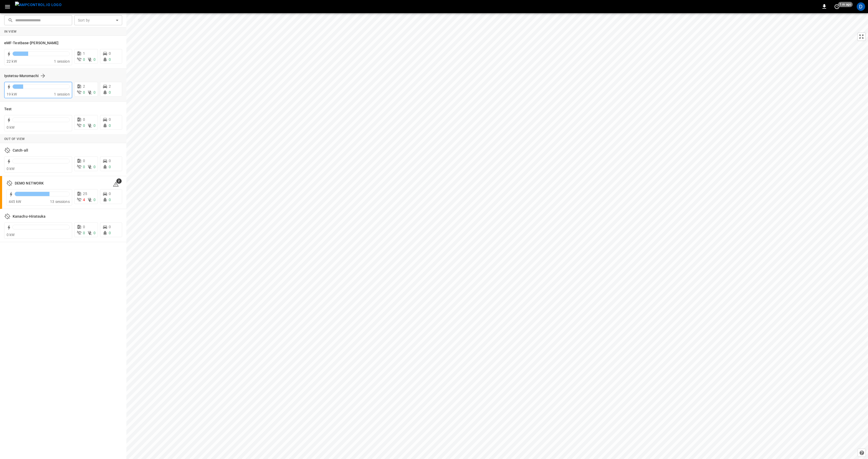  What do you see at coordinates (8, 109) in the screenshot?
I see `h6: Test` at bounding box center [8, 109].